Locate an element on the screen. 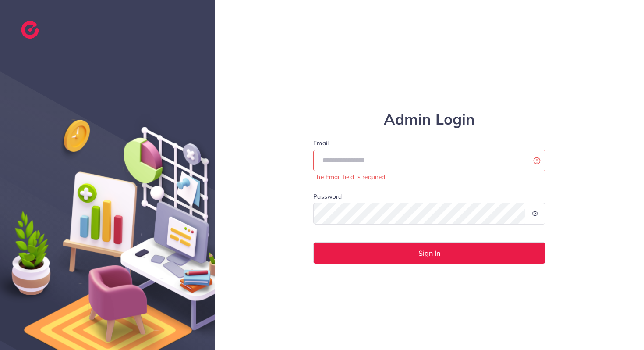  label: Password is located at coordinates (327, 196).